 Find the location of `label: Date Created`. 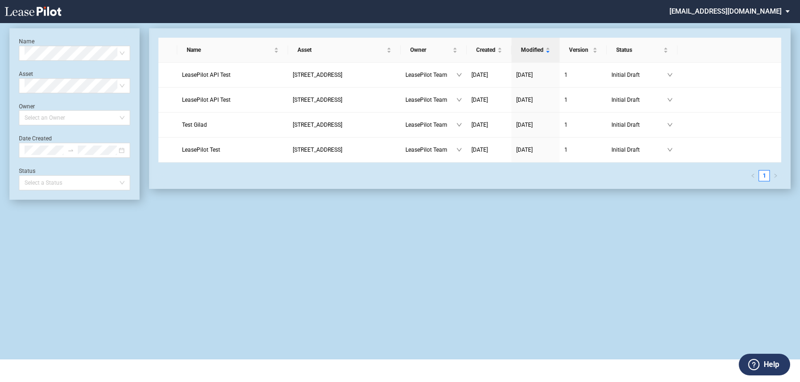

label: Date Created is located at coordinates (35, 139).